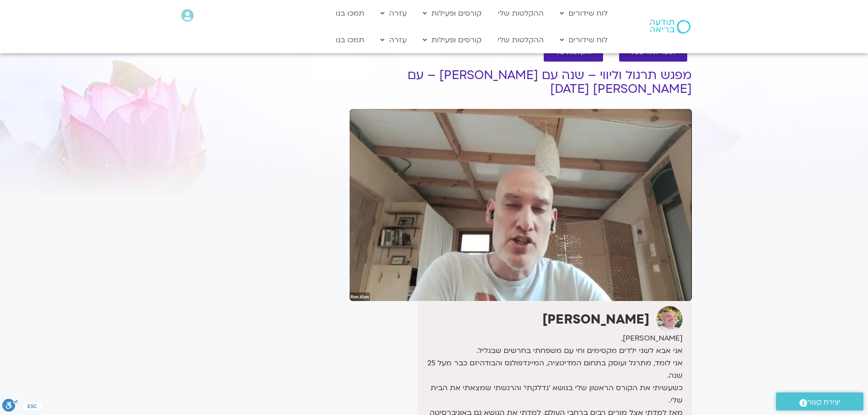  Describe the element at coordinates (669, 319) in the screenshot. I see `img: רון אלון` at that location.